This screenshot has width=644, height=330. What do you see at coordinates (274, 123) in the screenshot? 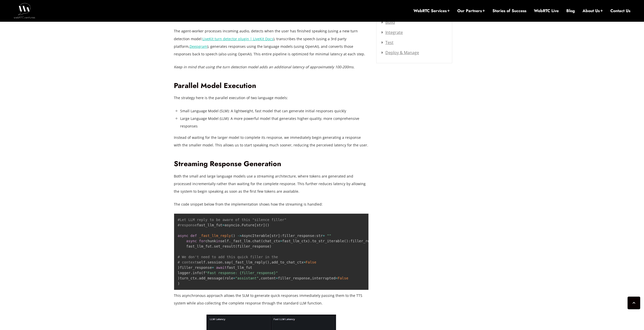
I see `li: Large Language Model (LLM): A more powerful model that generates higher-quality, more comprehensi...` at bounding box center [274, 123].